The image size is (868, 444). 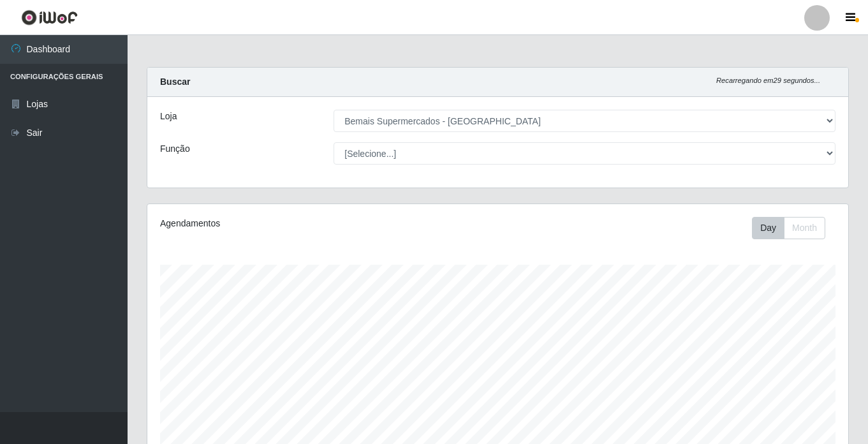 What do you see at coordinates (168, 116) in the screenshot?
I see `label: Loja` at bounding box center [168, 116].